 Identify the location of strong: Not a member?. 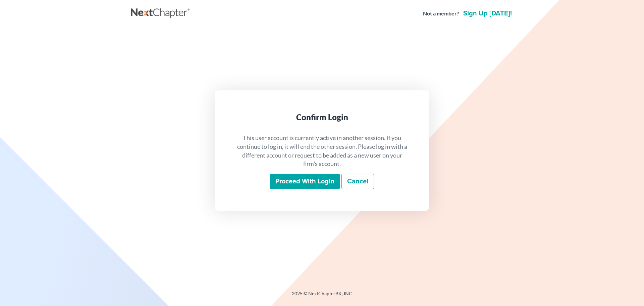
(441, 13).